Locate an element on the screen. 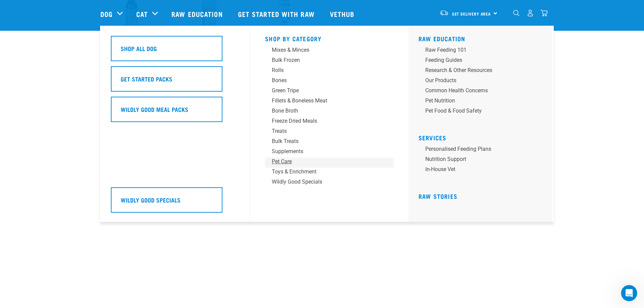 The width and height of the screenshot is (644, 308). h5: Shop All Dog is located at coordinates (139, 48).